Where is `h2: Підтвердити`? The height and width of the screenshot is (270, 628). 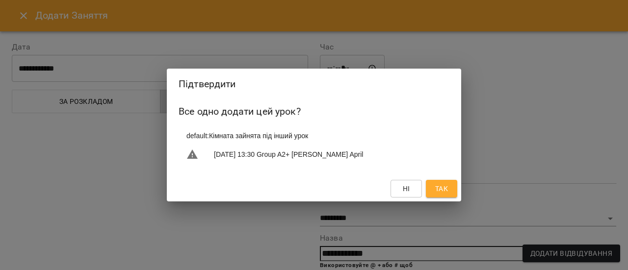 h2: Підтвердити is located at coordinates (314, 84).